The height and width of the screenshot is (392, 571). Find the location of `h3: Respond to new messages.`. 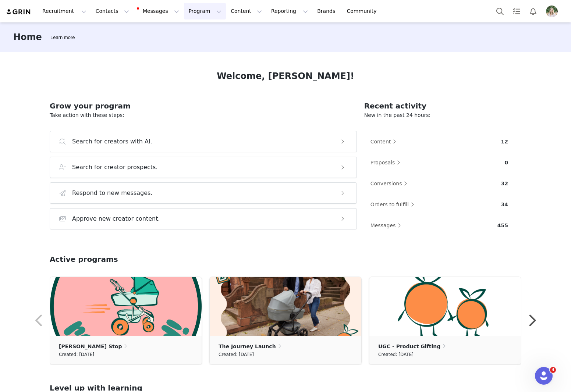

h3: Respond to new messages. is located at coordinates (112, 193).